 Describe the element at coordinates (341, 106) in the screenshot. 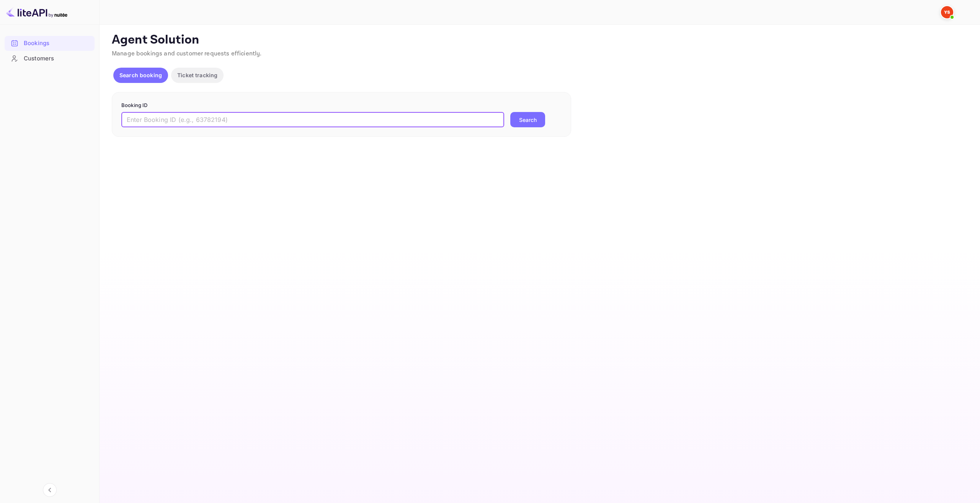

I see `p: Booking ID` at that location.